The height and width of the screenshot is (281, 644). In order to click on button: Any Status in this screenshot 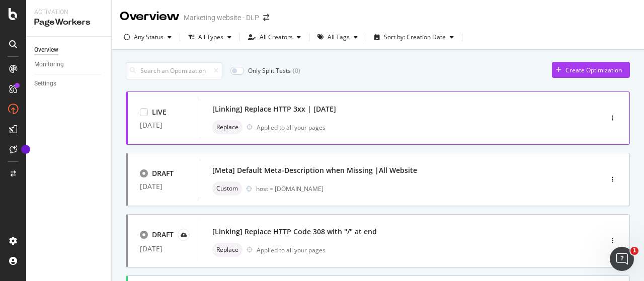, I will do `click(147, 37)`.